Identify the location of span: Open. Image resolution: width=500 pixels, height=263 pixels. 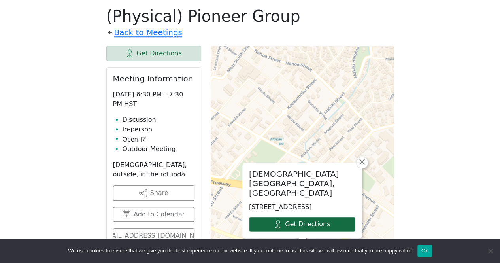
(130, 139).